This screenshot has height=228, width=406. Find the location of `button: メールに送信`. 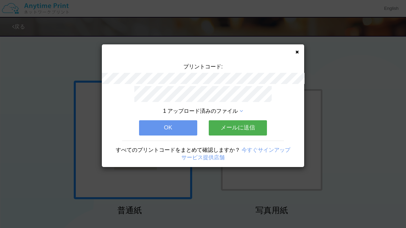

button: メールに送信 is located at coordinates (238, 128).